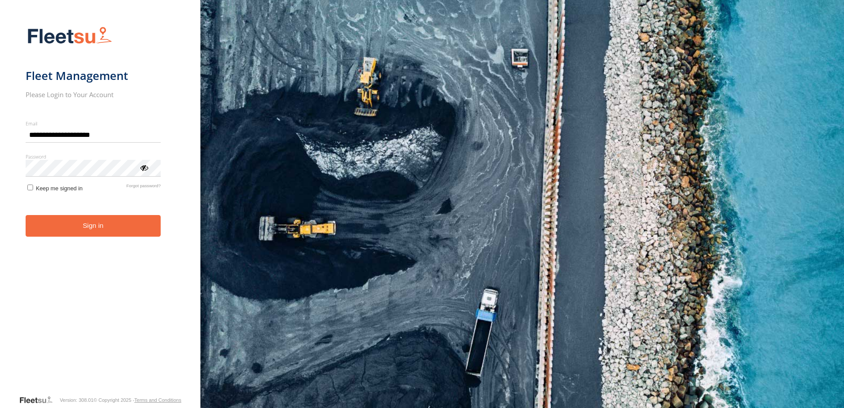  Describe the element at coordinates (100, 208) in the screenshot. I see `form: main` at that location.